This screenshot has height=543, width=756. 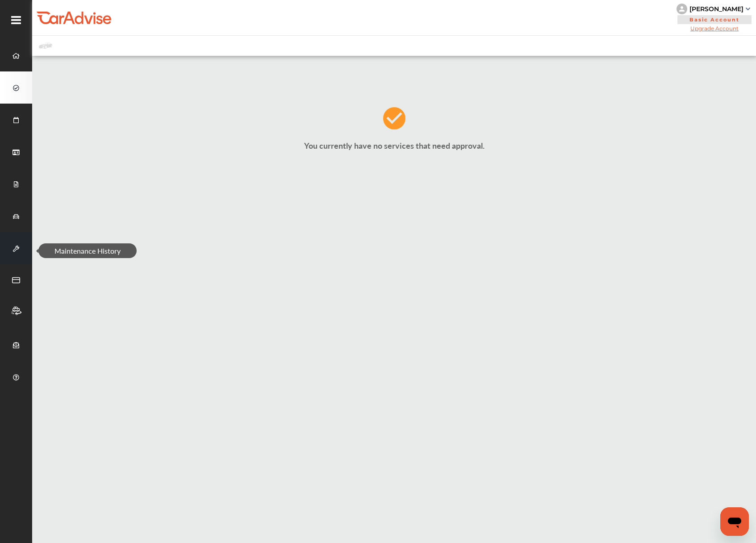 I want to click on span: Basic Account, so click(x=714, y=20).